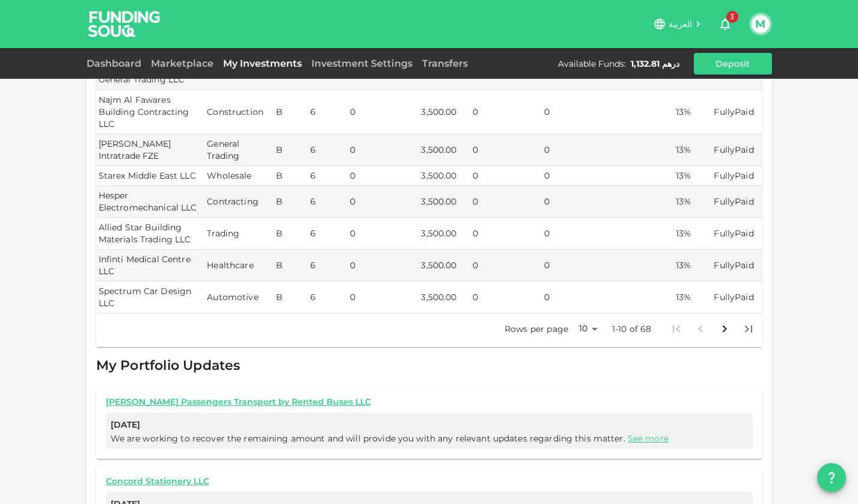  What do you see at coordinates (116, 64) in the screenshot?
I see `a: Dashboard` at bounding box center [116, 64].